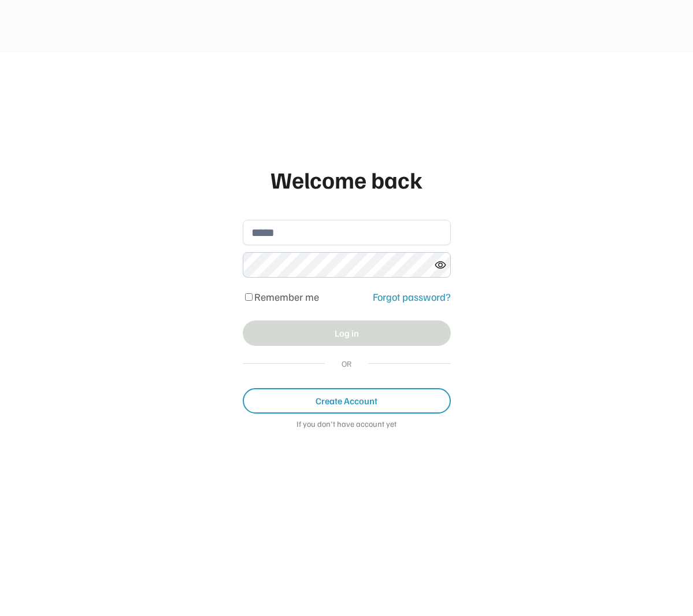 This screenshot has width=693, height=616. I want to click on div: OR, so click(346, 363).